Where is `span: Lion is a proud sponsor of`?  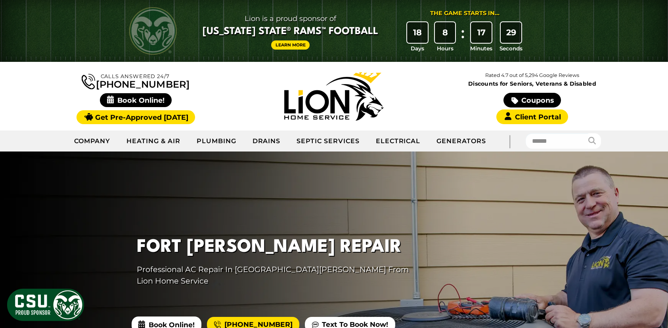 span: Lion is a proud sponsor of is located at coordinates (290, 19).